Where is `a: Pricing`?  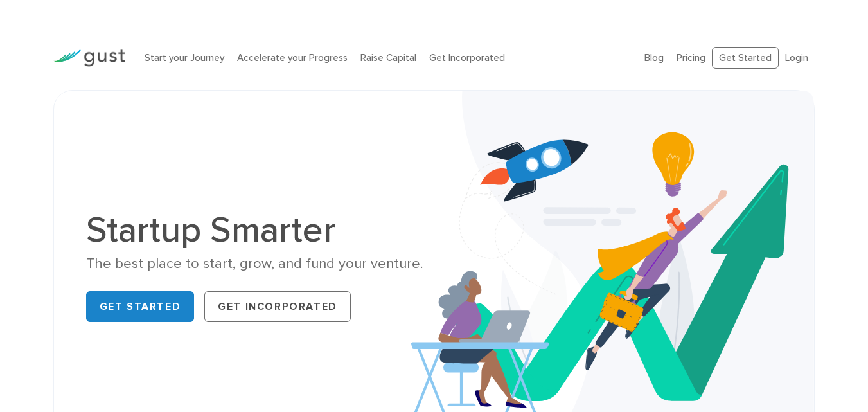
a: Pricing is located at coordinates (691, 58).